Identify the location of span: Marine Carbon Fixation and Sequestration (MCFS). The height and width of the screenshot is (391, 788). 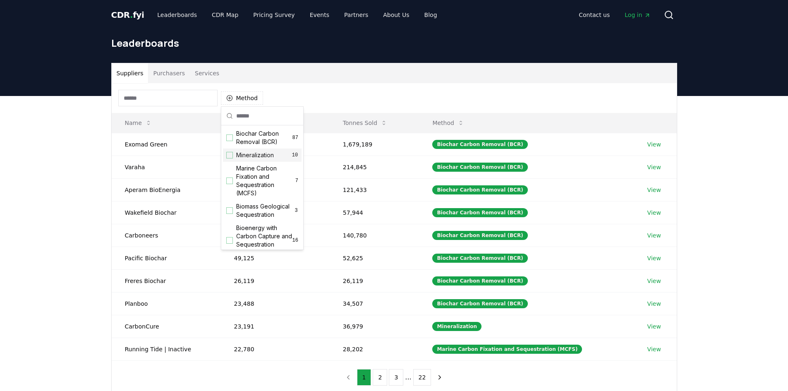
(265, 181).